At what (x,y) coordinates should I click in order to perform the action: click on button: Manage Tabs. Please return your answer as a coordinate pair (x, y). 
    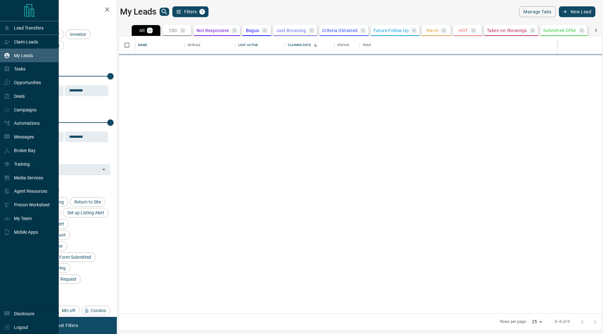
    Looking at the image, I should click on (538, 12).